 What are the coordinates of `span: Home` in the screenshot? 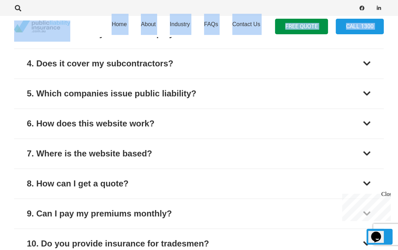 It's located at (119, 24).